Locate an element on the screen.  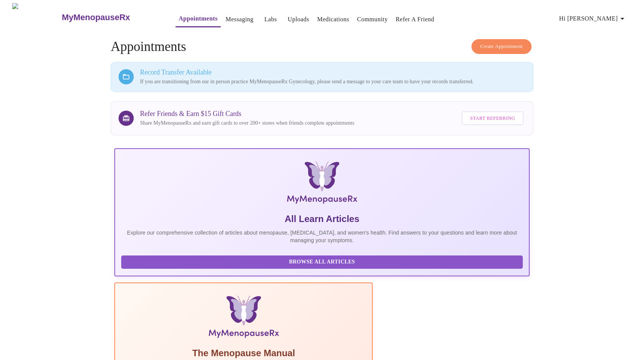
a: MyMenopauseRx is located at coordinates (111, 18).